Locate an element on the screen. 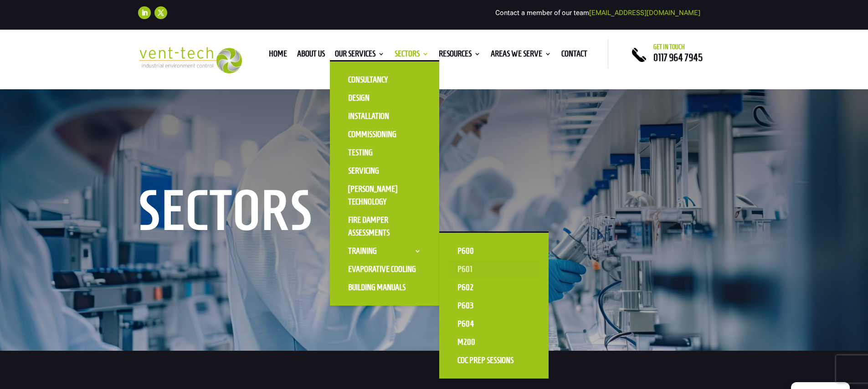  a: Follow on X is located at coordinates (161, 13).